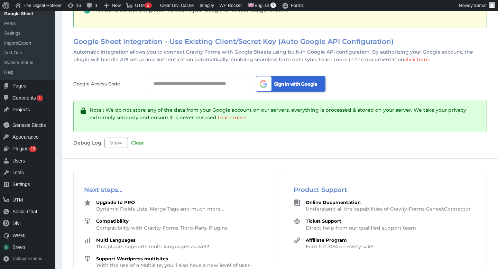  What do you see at coordinates (152, 243) in the screenshot?
I see `a: Multi Languages This plugin supports multi-languages as well!` at bounding box center [152, 243].